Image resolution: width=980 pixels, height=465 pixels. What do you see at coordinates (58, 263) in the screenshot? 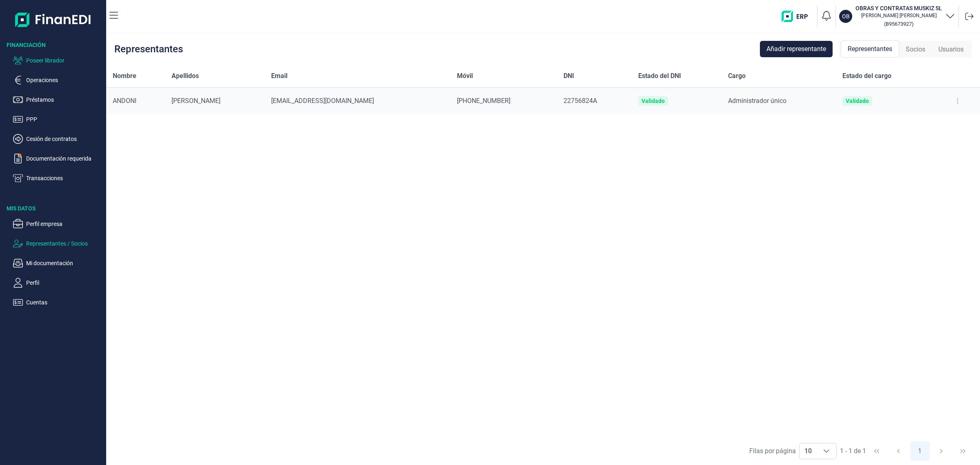
I see `button: Mi documentación` at bounding box center [58, 263].